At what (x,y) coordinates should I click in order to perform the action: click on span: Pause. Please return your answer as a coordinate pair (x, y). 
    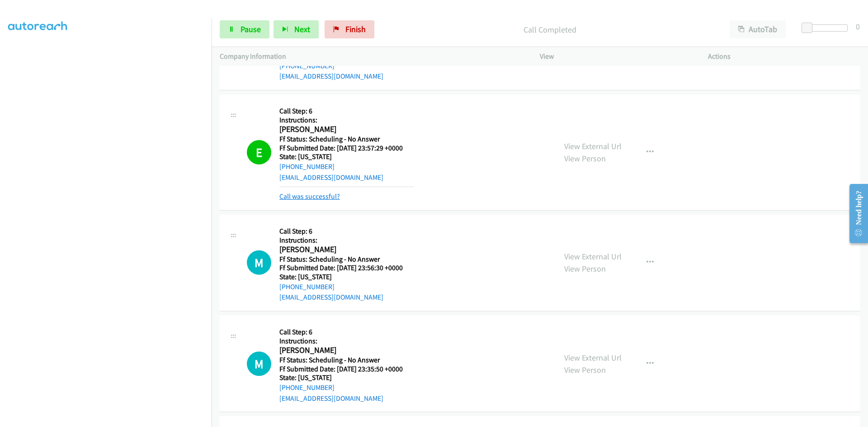
    Looking at the image, I should click on (250, 29).